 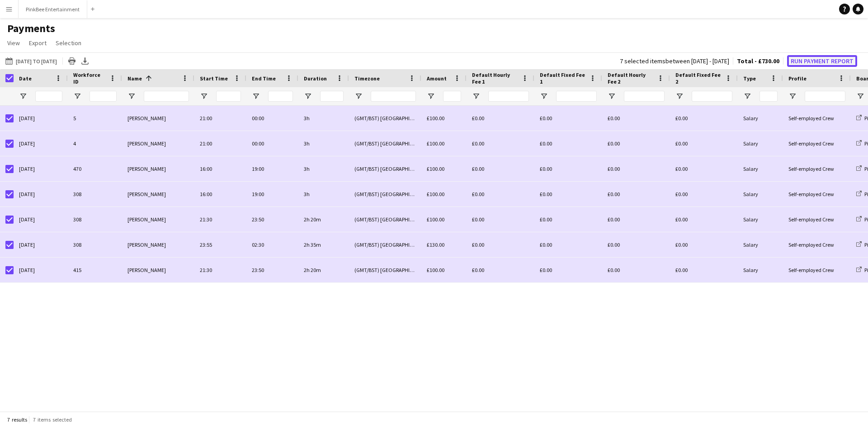 What do you see at coordinates (220, 169) in the screenshot?
I see `div: 16:00` at bounding box center [220, 169].